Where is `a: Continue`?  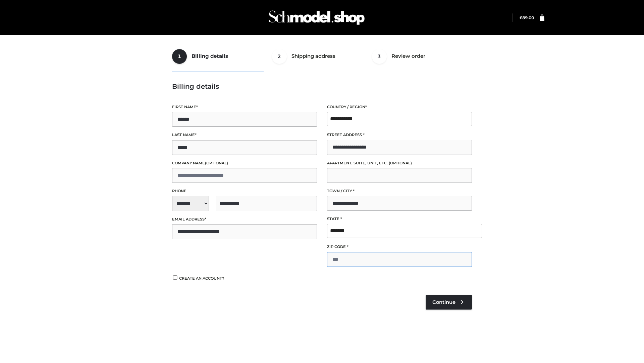
a: Continue is located at coordinates (449, 302).